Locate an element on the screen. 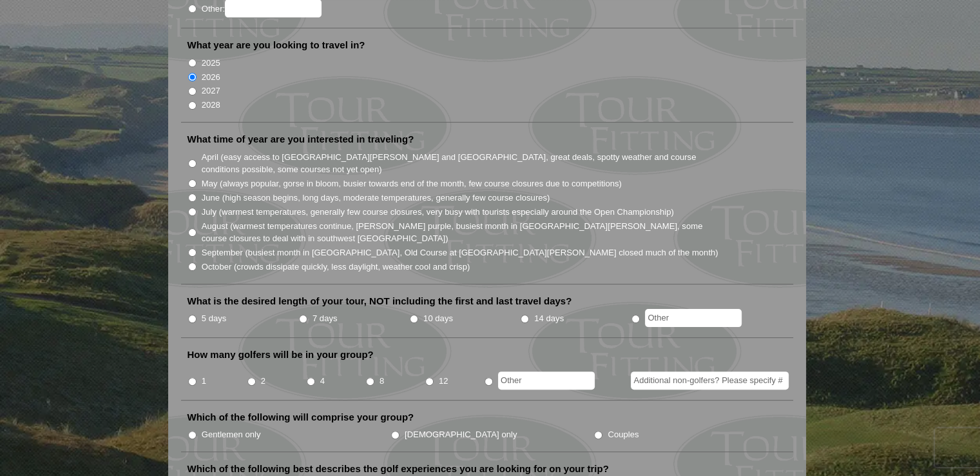 The width and height of the screenshot is (980, 476). label: Which of the following best describes the golf experiences you are looking for on your trip? is located at coordinates (399, 469).